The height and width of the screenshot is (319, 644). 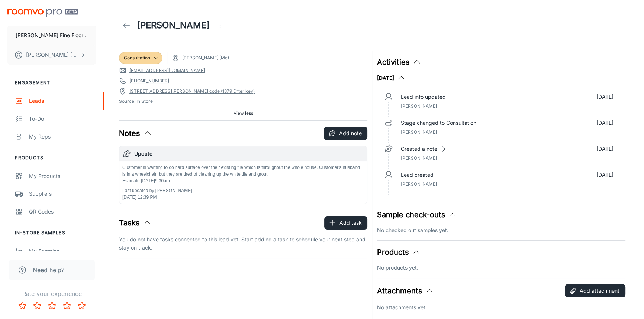 What do you see at coordinates (243, 175) in the screenshot?
I see `button: UpdateCustomer is wanting to do hard surface over their existing tile which is throughout the who...` at bounding box center [243, 175].